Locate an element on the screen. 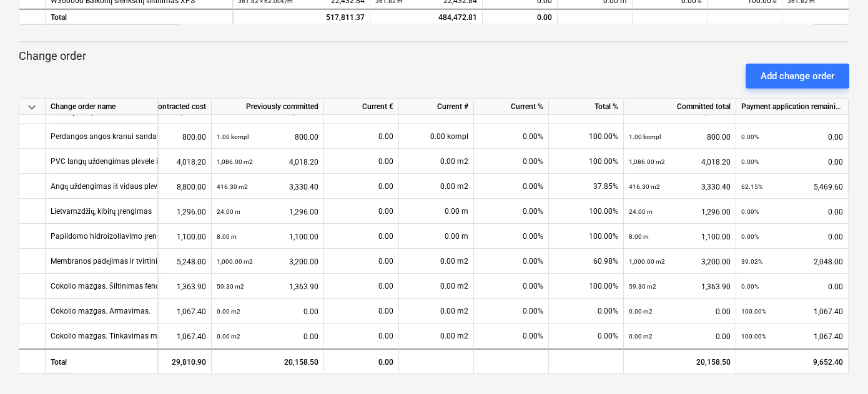 The width and height of the screenshot is (868, 394). div: Add change order is located at coordinates (797, 76).